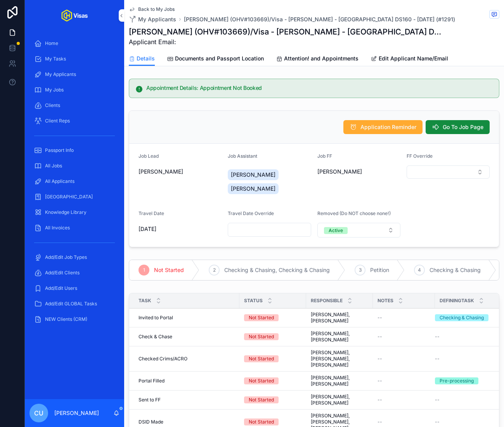 The height and width of the screenshot is (427, 504). What do you see at coordinates (354, 213) in the screenshot?
I see `span: Removed (Do NOT choose none!)` at bounding box center [354, 213].